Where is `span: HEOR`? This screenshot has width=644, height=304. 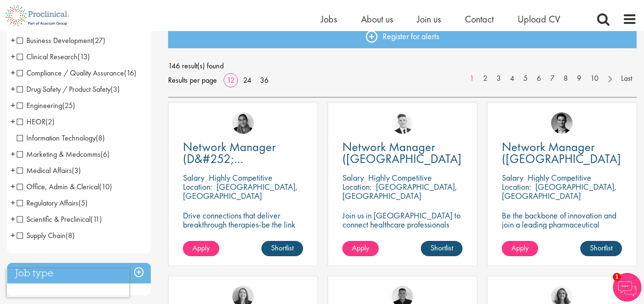
span: HEOR is located at coordinates (35, 122).